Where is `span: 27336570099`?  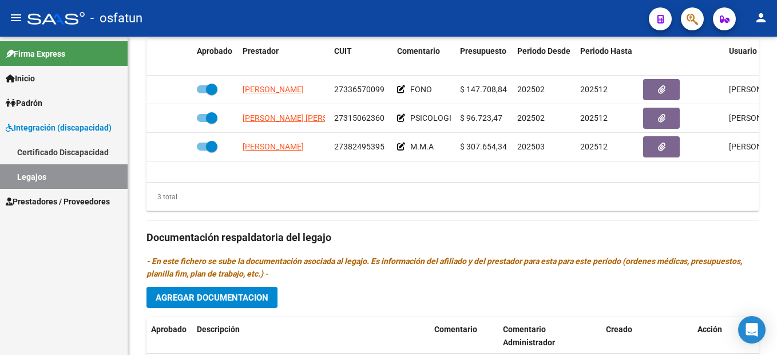
span: 27336570099 is located at coordinates (359, 89).